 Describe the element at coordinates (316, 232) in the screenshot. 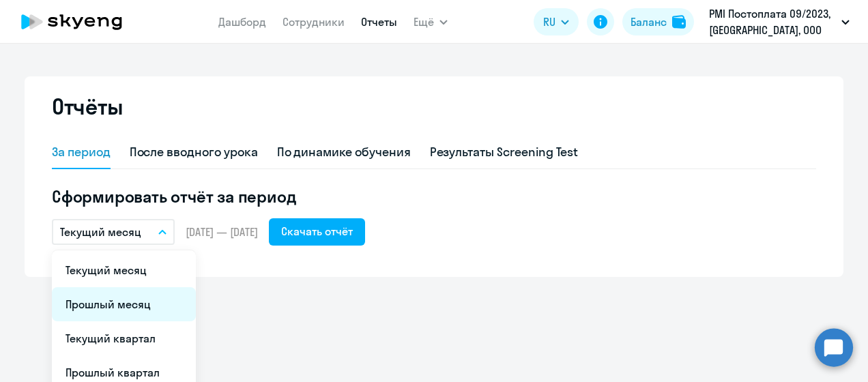

I see `button: Скачать отчёт` at that location.